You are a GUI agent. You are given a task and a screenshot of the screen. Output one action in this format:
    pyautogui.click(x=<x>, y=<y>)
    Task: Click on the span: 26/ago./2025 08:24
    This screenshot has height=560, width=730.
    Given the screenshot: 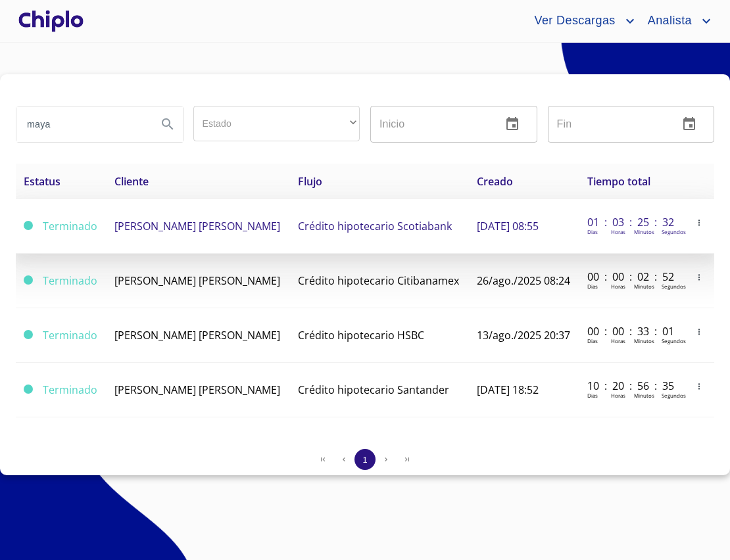 What is the action you would take?
    pyautogui.click(x=523, y=280)
    